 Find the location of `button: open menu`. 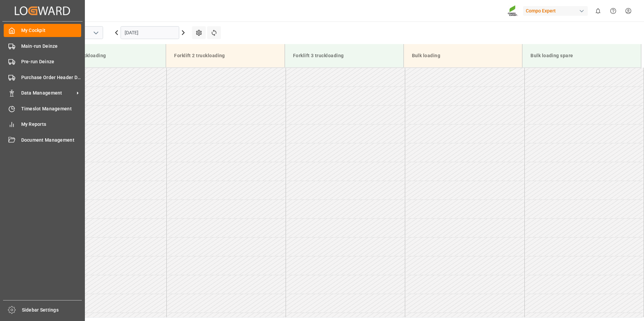

button: open menu is located at coordinates (96, 33).